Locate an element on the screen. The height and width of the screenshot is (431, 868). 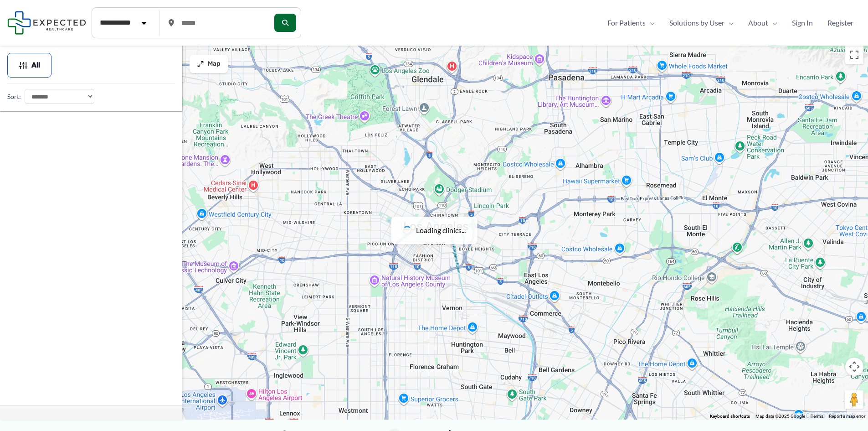
button: Map camera controls is located at coordinates (854, 366).